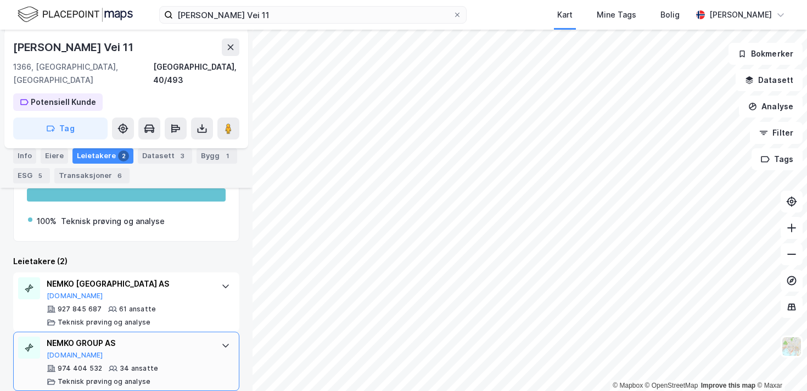 The height and width of the screenshot is (391, 807). I want to click on div: NEMKO GROUP AS, so click(129, 343).